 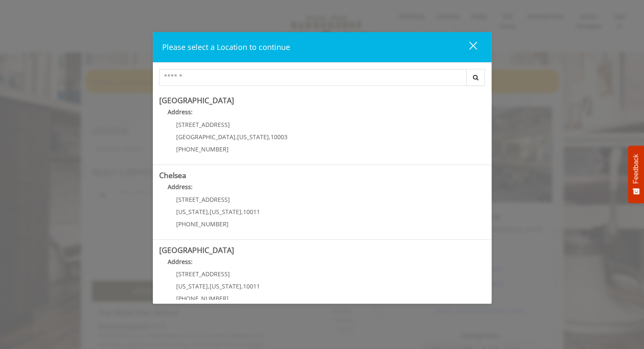 What do you see at coordinates (322, 80) in the screenshot?
I see `div: Center Select` at bounding box center [322, 80].